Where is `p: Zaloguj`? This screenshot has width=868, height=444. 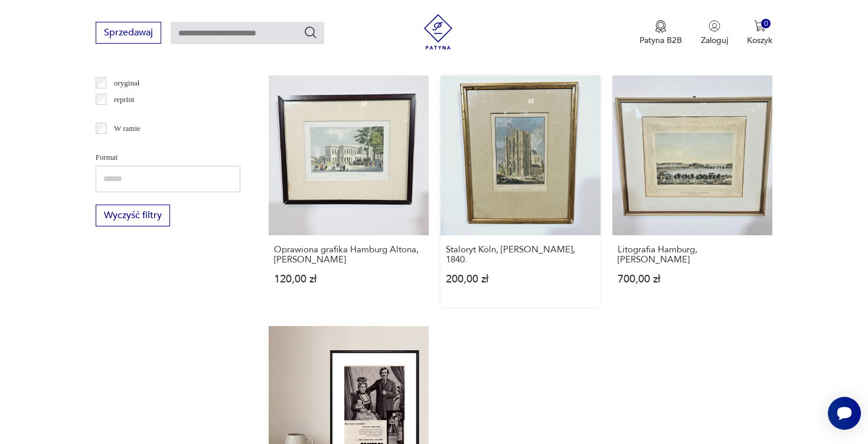
p: Zaloguj is located at coordinates (714, 40).